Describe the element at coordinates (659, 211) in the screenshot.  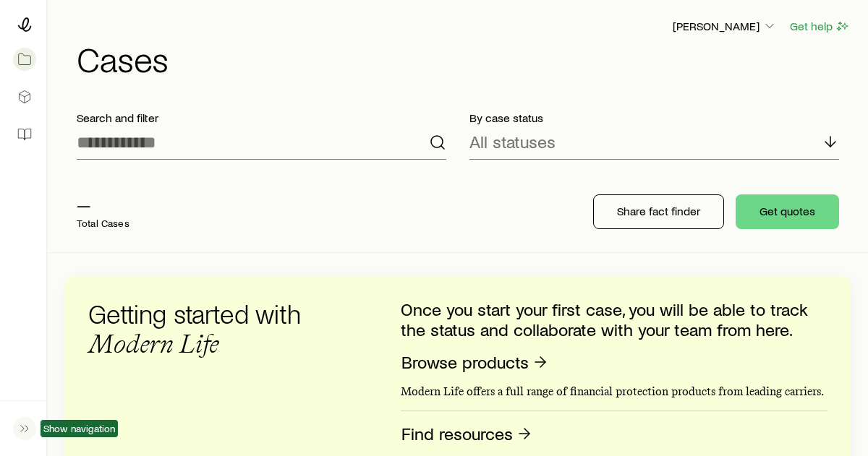
I see `button: Share fact finder` at that location.